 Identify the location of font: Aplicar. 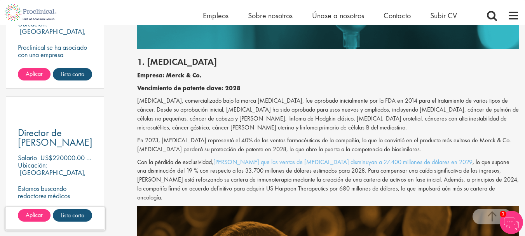
(34, 73).